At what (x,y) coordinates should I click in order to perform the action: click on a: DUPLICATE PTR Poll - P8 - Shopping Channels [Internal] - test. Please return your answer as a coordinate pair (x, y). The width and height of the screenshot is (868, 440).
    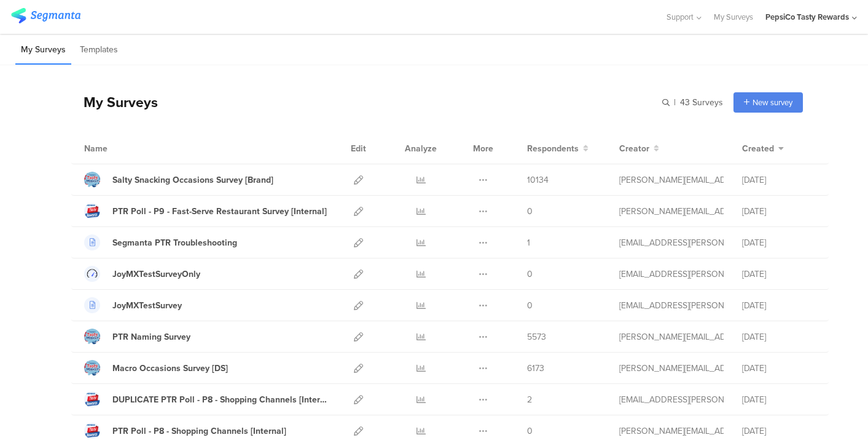
    Looking at the image, I should click on (206, 399).